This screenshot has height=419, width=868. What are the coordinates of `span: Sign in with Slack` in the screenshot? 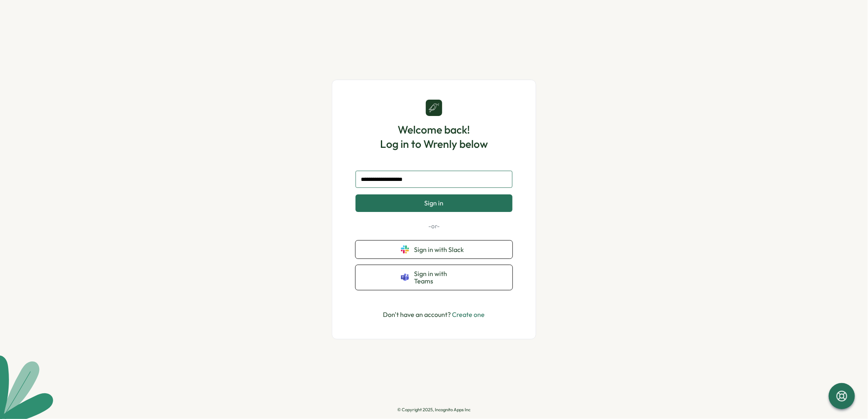 It's located at (441, 250).